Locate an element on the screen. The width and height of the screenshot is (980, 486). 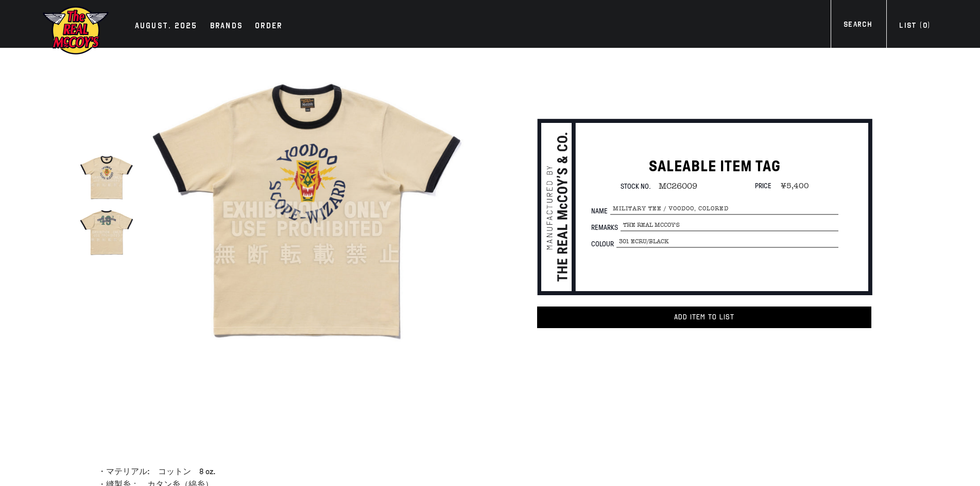
div: Order is located at coordinates (268, 27).